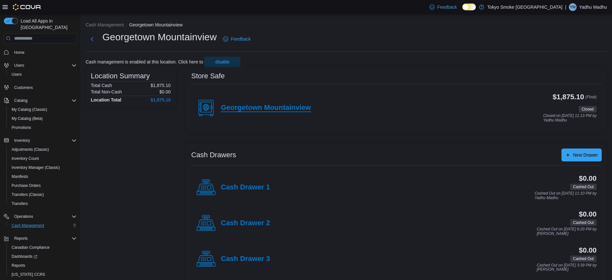 Image resolution: width=612 pixels, height=280 pixels. Describe the element at coordinates (20, 204) in the screenshot. I see `a: Transfers` at that location.